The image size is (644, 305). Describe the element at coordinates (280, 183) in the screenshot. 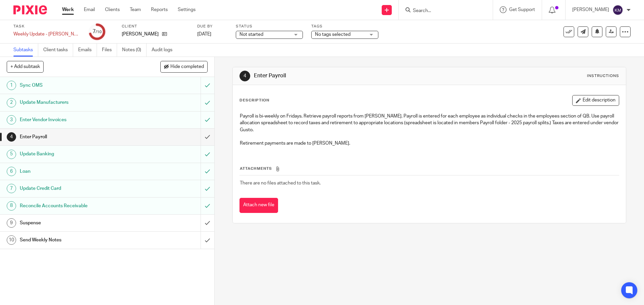

I see `span: There are no files attached to this task.` at that location.